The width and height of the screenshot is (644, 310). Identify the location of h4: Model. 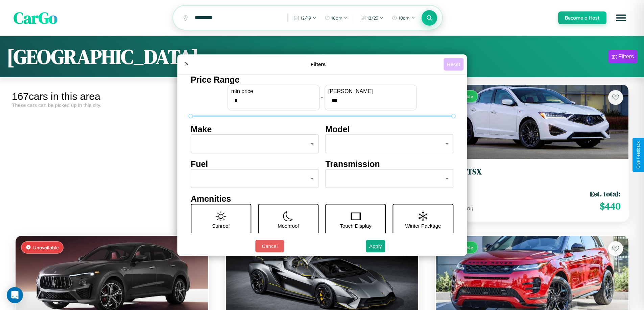
(390, 129).